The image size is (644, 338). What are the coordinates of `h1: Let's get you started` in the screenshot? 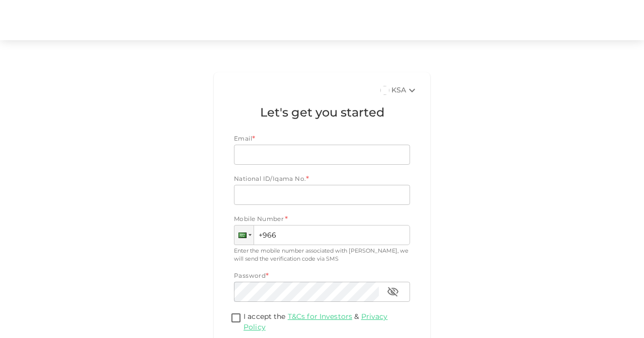 It's located at (322, 114).